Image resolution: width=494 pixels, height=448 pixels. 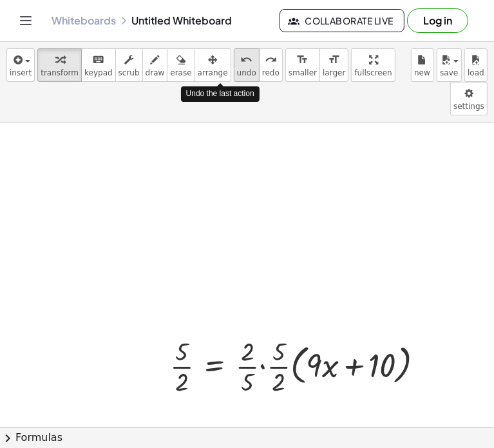 What do you see at coordinates (59, 72) in the screenshot?
I see `span: transform` at bounding box center [59, 72].